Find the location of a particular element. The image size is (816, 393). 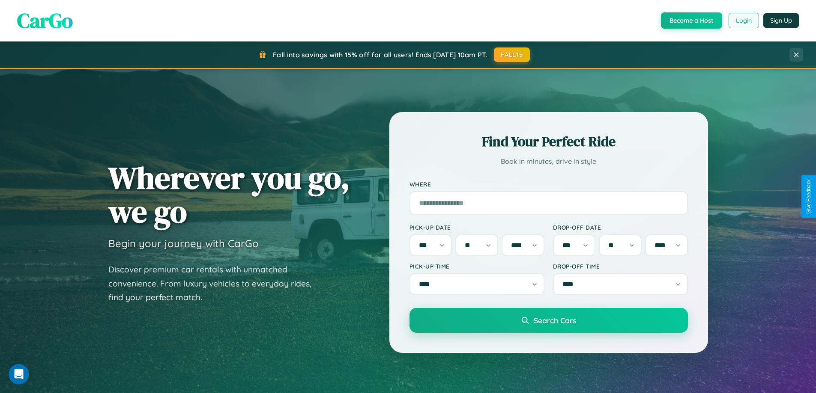

button: Login is located at coordinates (743, 21).